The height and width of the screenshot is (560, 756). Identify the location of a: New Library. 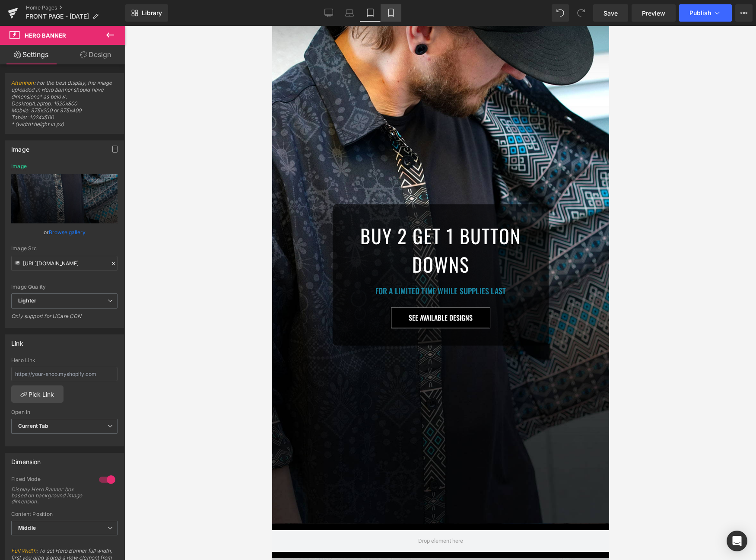
(147, 13).